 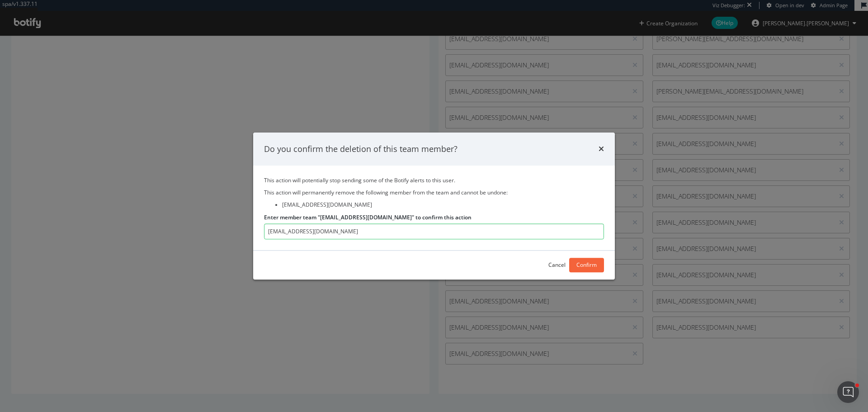 What do you see at coordinates (434, 193) in the screenshot?
I see `p: This action will permanently remove the following member from the team and cannot be undone:` at bounding box center [434, 193].